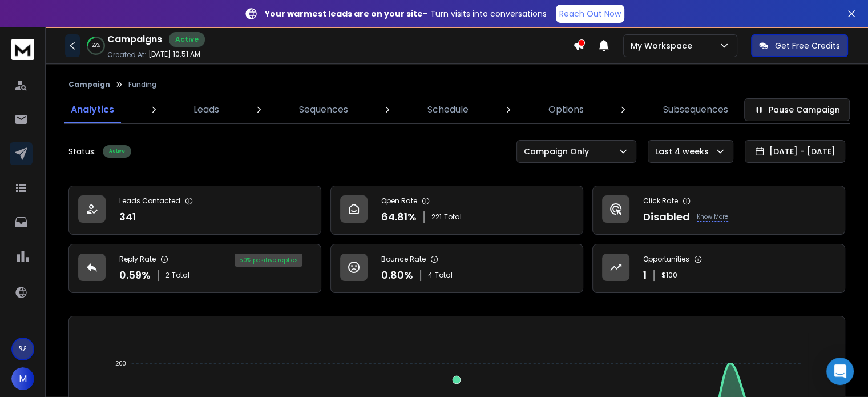 This screenshot has width=868, height=397. I want to click on p: Click Rate, so click(660, 201).